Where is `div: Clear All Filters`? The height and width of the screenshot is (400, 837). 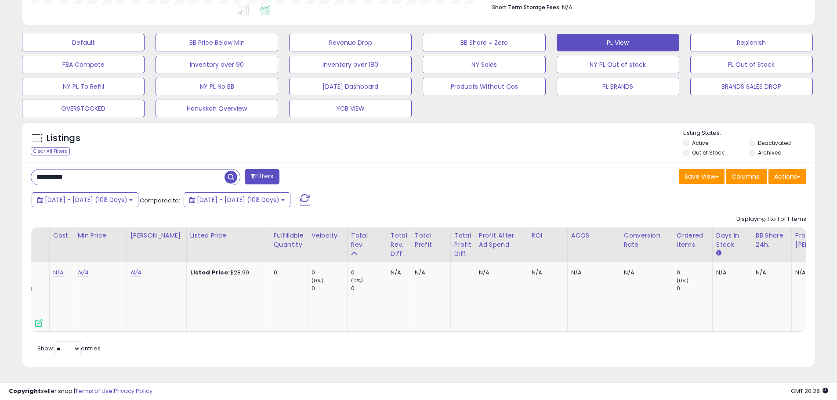
div: Clear All Filters is located at coordinates (50, 151).